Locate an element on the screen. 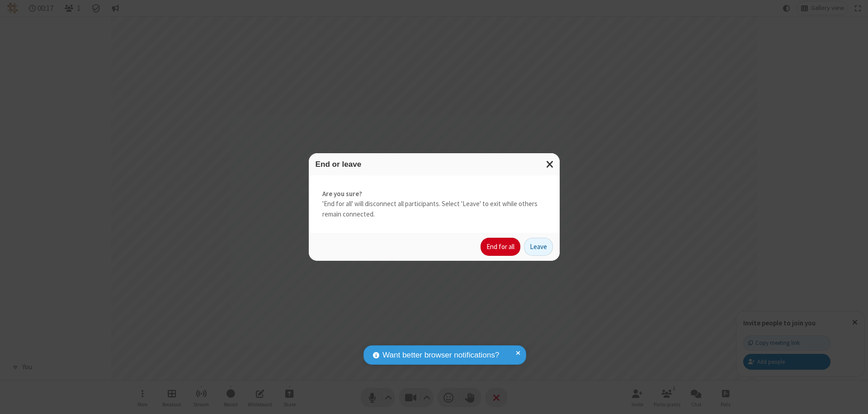 The width and height of the screenshot is (868, 414). div: 'End for all' will disconnect all participants. Select 'Leave' to exit while others remain connec... is located at coordinates (434, 204).